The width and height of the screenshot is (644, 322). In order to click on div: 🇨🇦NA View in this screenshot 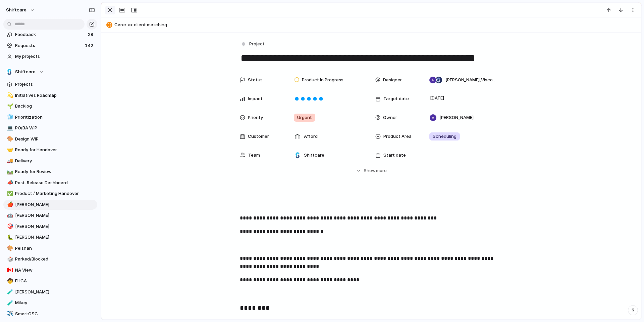, I will do `click(51, 270)`.